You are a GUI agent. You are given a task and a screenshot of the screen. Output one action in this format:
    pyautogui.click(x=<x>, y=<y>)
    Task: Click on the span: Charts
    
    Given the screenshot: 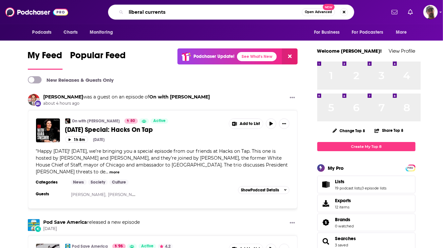 What is the action you would take?
    pyautogui.click(x=71, y=32)
    